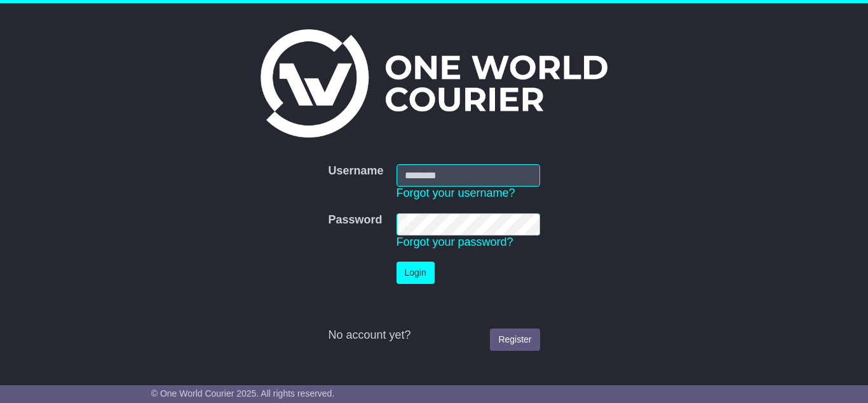 This screenshot has width=868, height=403. I want to click on a: Forgot your password?, so click(455, 242).